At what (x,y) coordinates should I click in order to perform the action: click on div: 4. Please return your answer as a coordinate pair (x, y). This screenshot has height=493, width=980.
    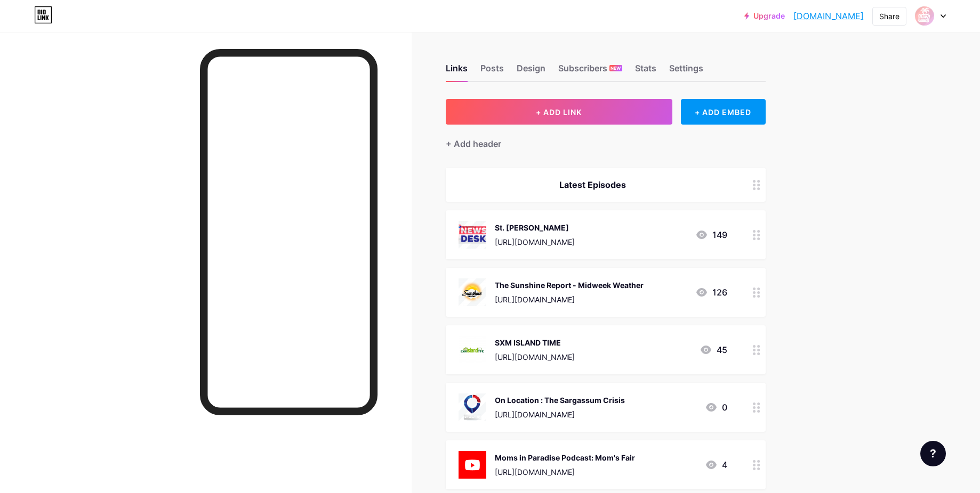
    Looking at the image, I should click on (716, 465).